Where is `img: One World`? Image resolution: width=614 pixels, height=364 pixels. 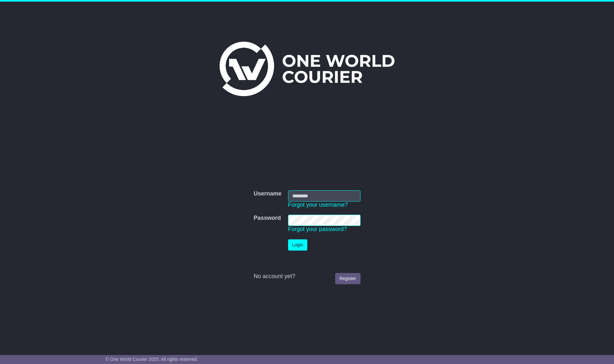
img: One World is located at coordinates (307, 69).